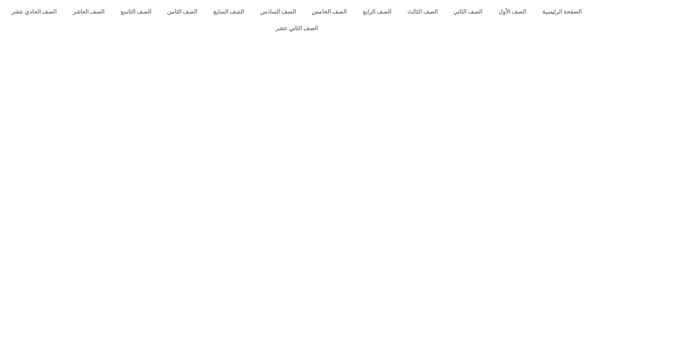 The height and width of the screenshot is (343, 688). What do you see at coordinates (513, 12) in the screenshot?
I see `a: الصف الأول` at bounding box center [513, 12].